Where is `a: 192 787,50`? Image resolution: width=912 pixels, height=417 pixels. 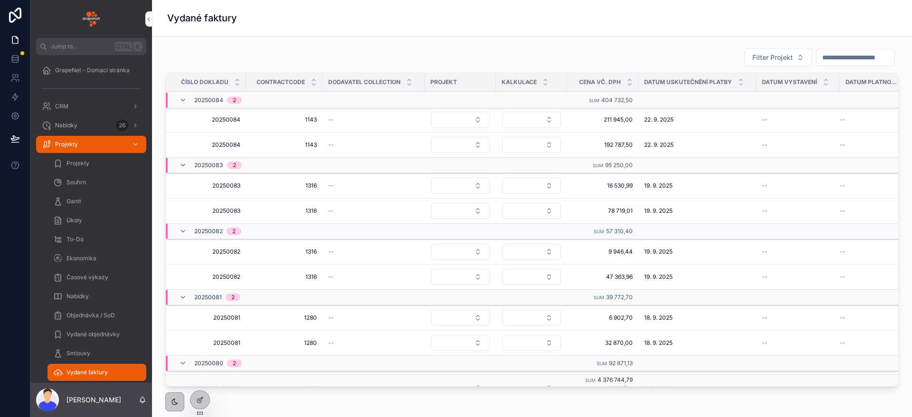
a: 192 787,50 is located at coordinates (603, 145).